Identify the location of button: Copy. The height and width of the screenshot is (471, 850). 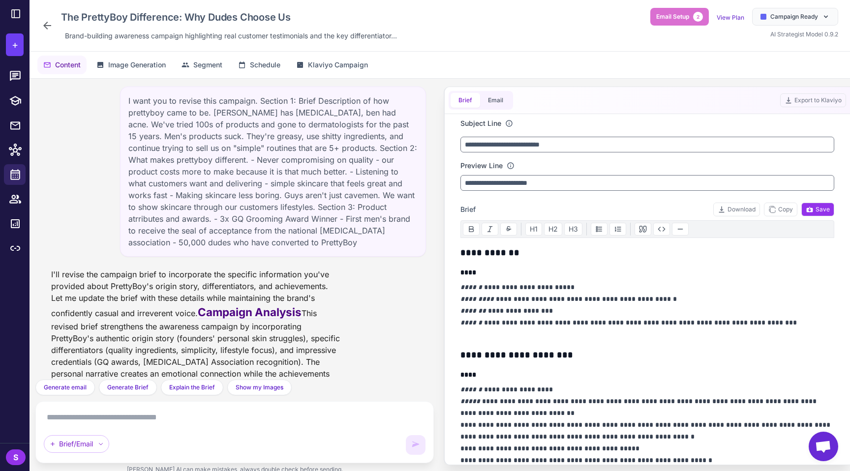
(781, 210).